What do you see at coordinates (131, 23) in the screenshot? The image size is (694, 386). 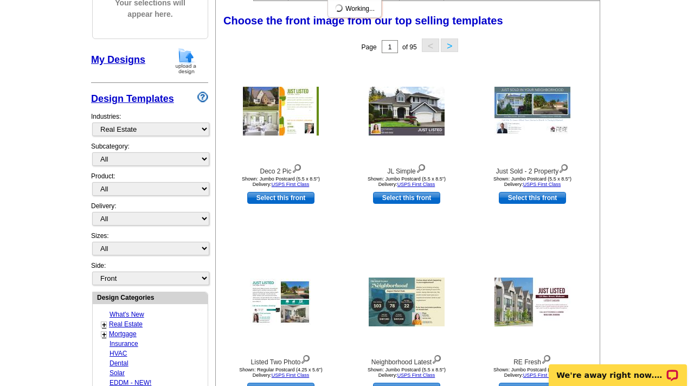 I see `button: Open LiveChat chat widget` at bounding box center [131, 23].